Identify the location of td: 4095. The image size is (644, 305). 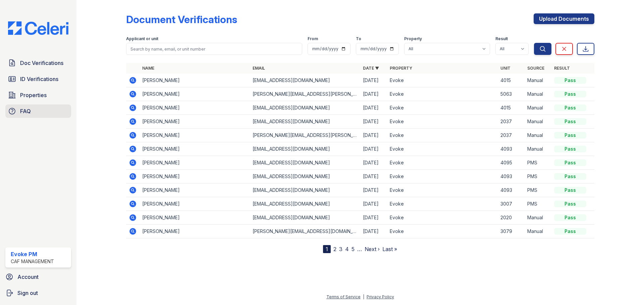
(511, 163).